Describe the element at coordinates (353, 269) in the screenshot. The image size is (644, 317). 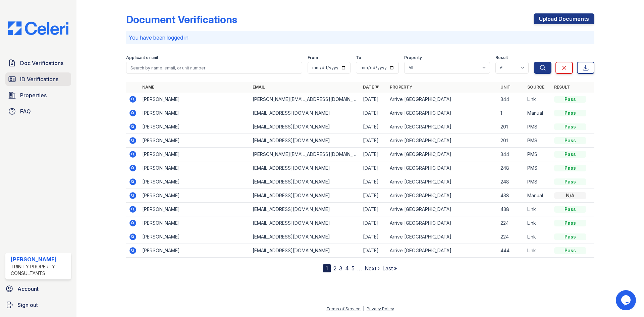
I see `a: 5` at that location.